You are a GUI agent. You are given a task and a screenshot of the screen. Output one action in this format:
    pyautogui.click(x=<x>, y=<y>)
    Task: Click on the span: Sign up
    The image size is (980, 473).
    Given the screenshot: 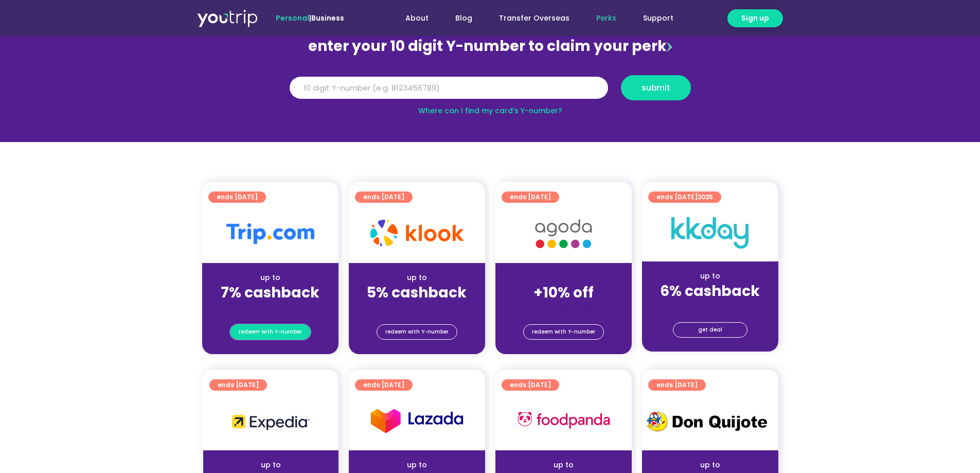 What is the action you would take?
    pyautogui.click(x=755, y=18)
    